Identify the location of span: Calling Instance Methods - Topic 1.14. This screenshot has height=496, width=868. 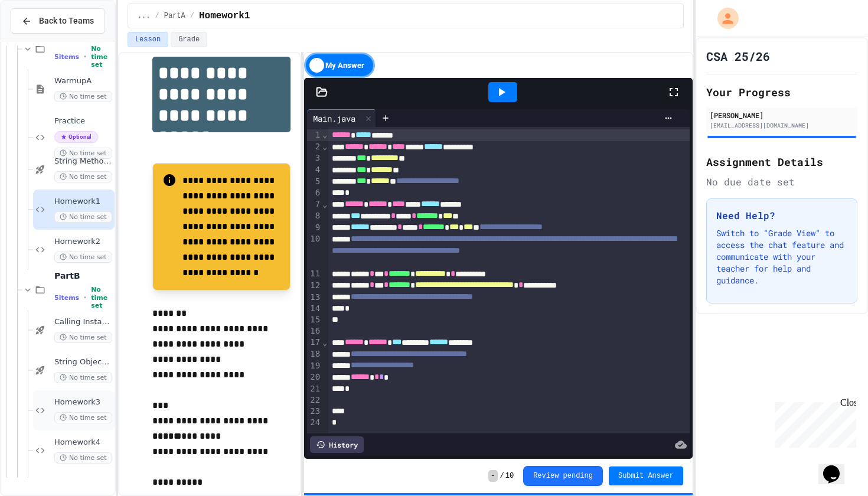
(83, 322).